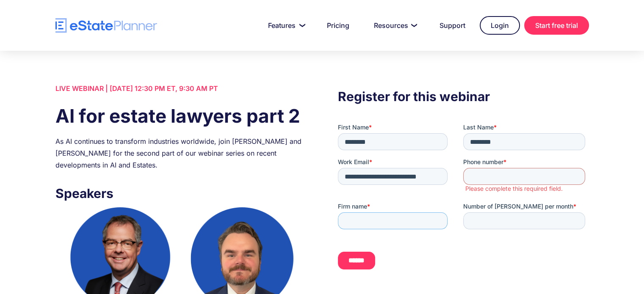 The height and width of the screenshot is (294, 644). I want to click on a: Start free trial, so click(556, 25).